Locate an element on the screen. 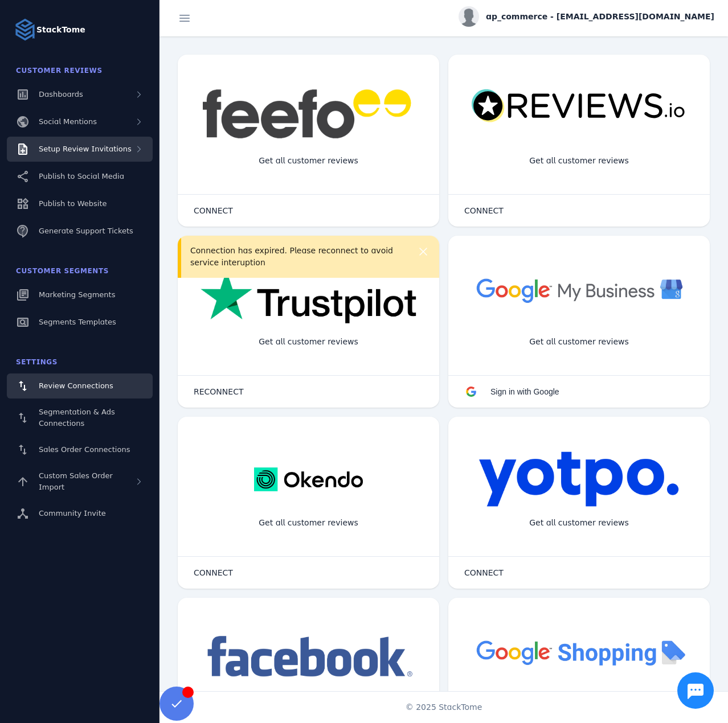 This screenshot has width=728, height=723. span: Social Mentions is located at coordinates (68, 121).